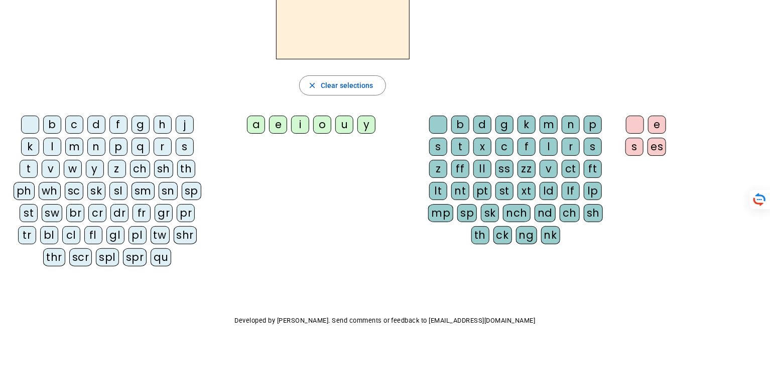 The height and width of the screenshot is (380, 770). Describe the element at coordinates (300, 125) in the screenshot. I see `div: i` at that location.